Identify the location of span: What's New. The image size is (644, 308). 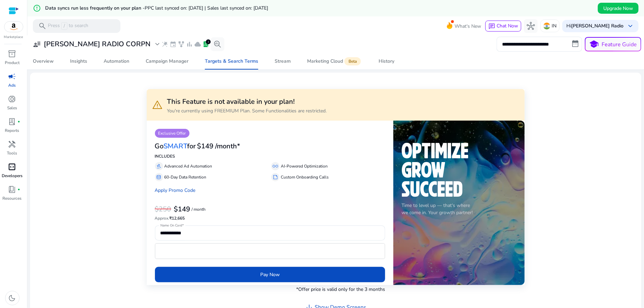
(468, 26).